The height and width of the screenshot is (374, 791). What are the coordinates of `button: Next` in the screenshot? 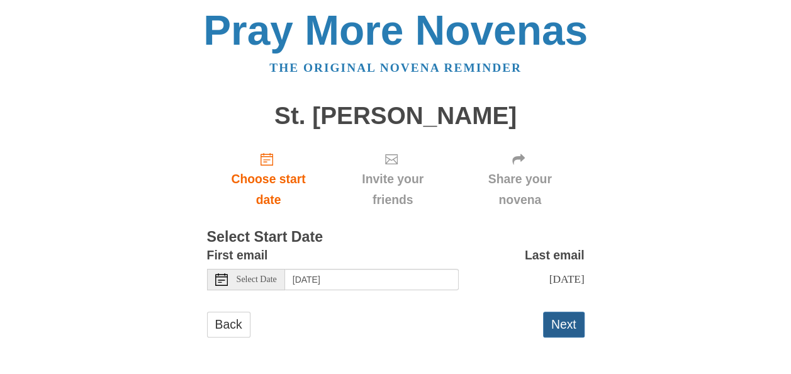 It's located at (564, 324).